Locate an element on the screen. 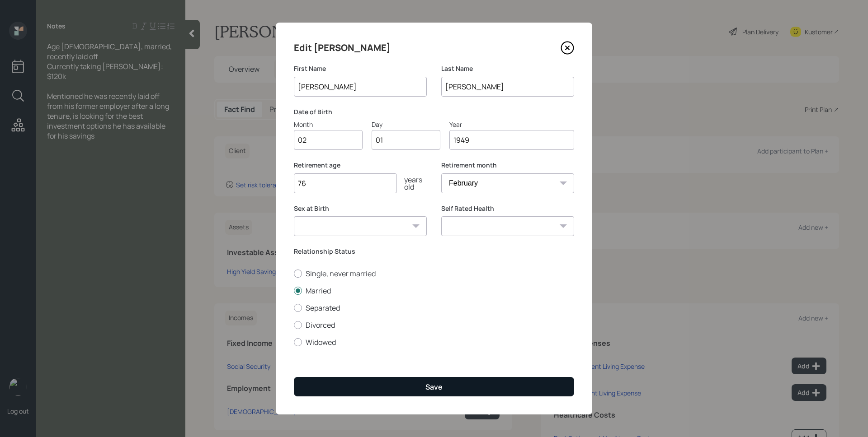 The height and width of the screenshot is (437, 868). label: Last Name is located at coordinates (508, 69).